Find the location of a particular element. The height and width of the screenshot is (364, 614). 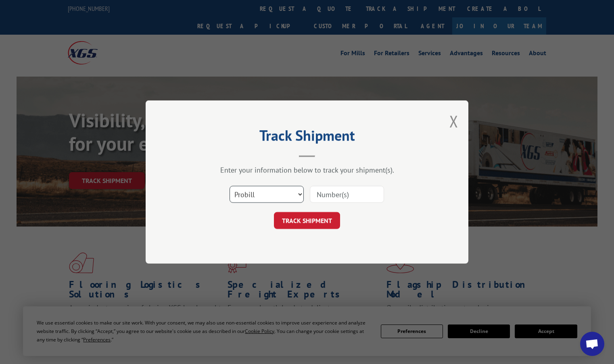

button: TRACK SHIPMENT is located at coordinates (307, 221).